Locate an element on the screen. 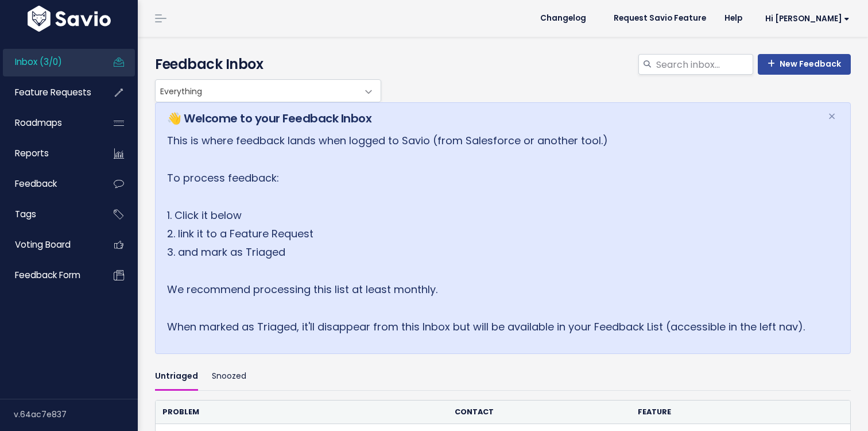  ul: Filter feature requests is located at coordinates (503, 377).